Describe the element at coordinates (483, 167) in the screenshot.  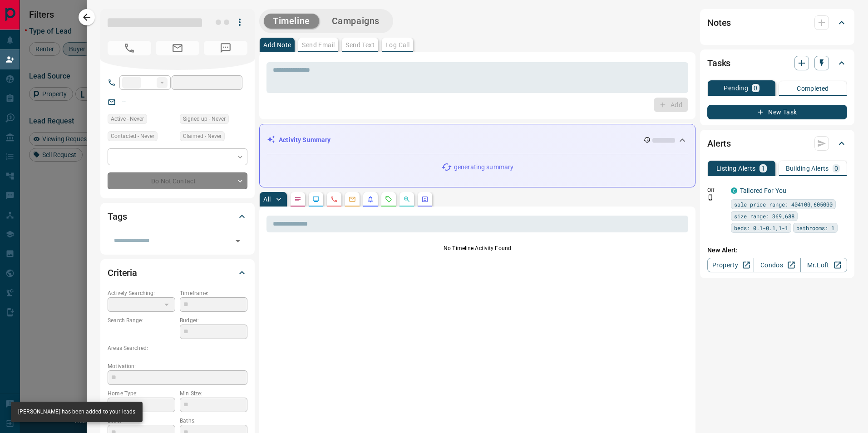
I see `p: generating summary` at that location.